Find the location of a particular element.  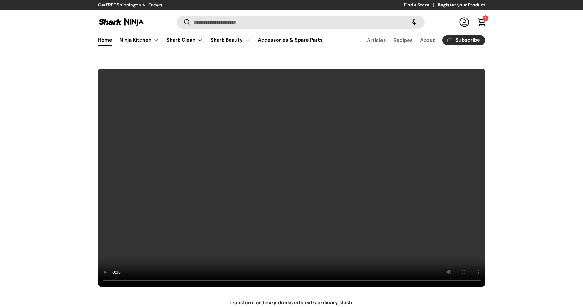

speech-search-button: Search by voice is located at coordinates (415, 22).